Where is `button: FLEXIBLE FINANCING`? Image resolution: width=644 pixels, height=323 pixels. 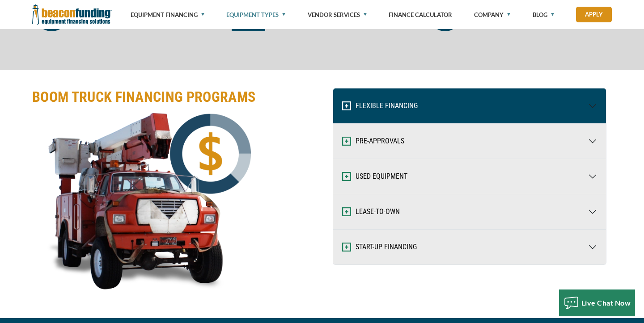
button: FLEXIBLE FINANCING is located at coordinates (469, 106).